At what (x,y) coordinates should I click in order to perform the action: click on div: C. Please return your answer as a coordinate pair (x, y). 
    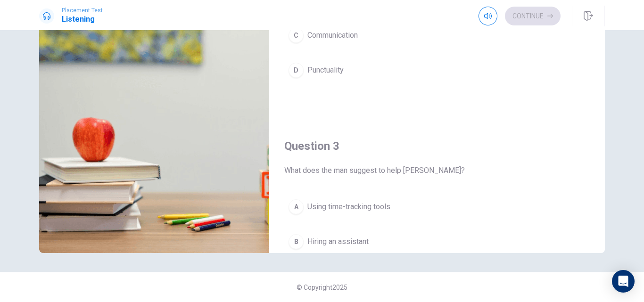
    Looking at the image, I should click on (296, 35).